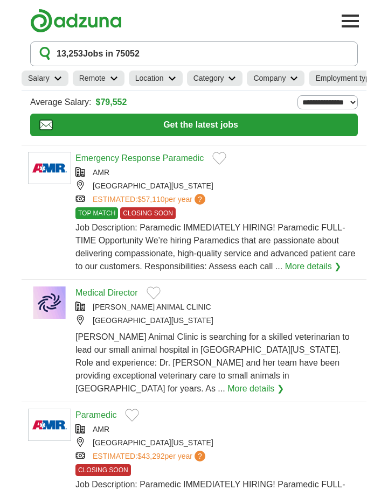 The width and height of the screenshot is (388, 490). What do you see at coordinates (350, 21) in the screenshot?
I see `button: Toggle main navigation menu` at bounding box center [350, 21].